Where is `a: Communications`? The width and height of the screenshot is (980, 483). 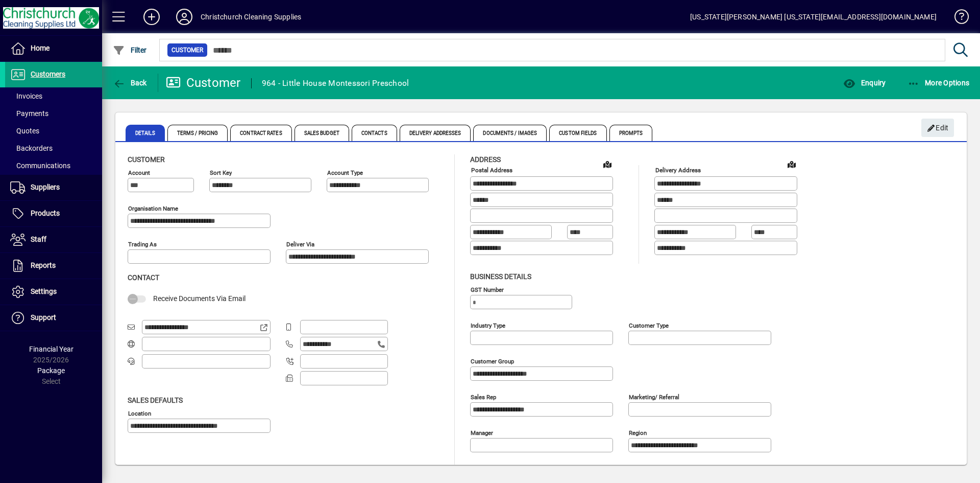 a: Communications is located at coordinates (54, 166).